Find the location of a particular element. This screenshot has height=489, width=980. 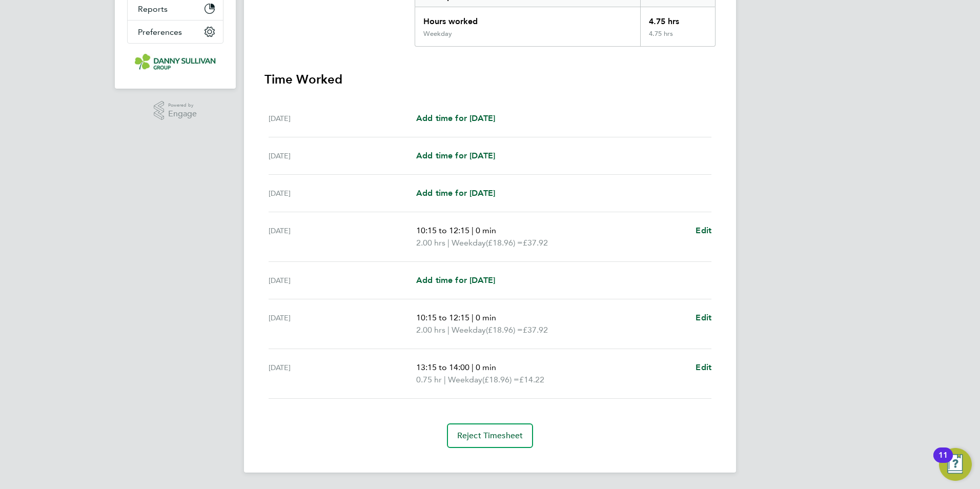

span: Powered by is located at coordinates (183, 105).